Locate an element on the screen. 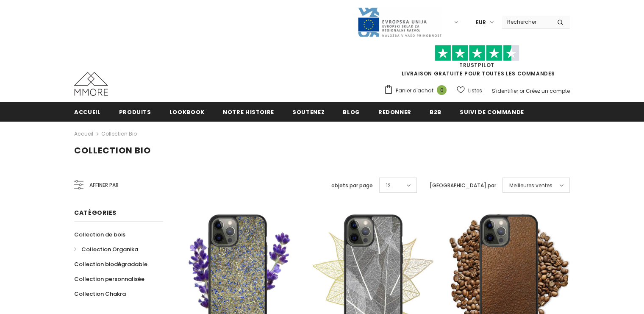 The height and width of the screenshot is (314, 644). img: Faites confiance aux étoiles pilotes is located at coordinates (477, 53).